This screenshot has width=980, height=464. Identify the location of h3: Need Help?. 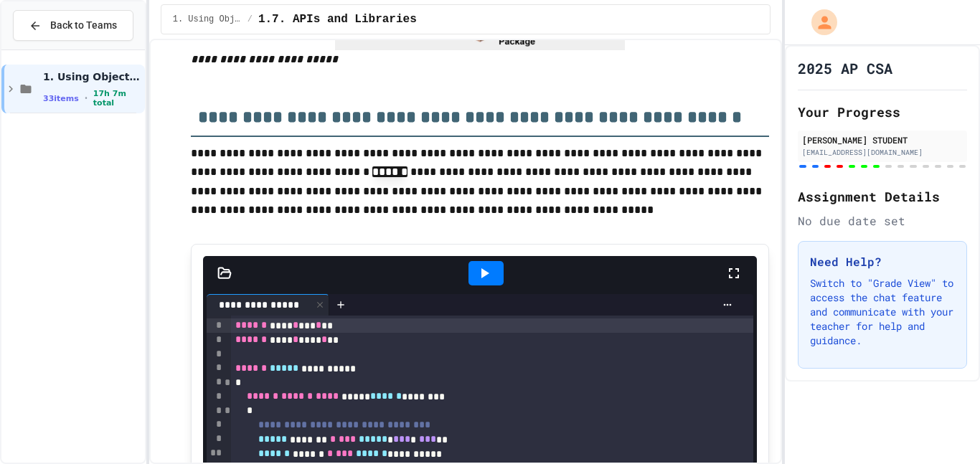
(882, 262).